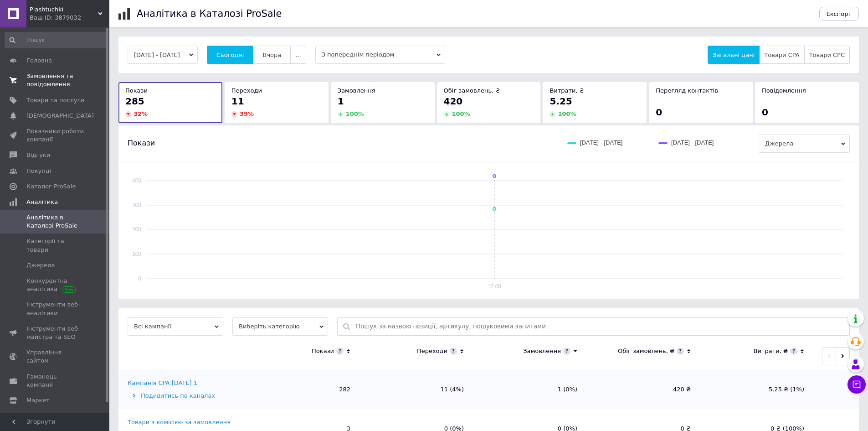 This screenshot has height=431, width=868. I want to click on span: Перегляд контактів, so click(687, 90).